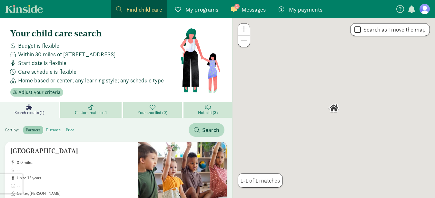 The image size is (435, 198). Describe the element at coordinates (202, 9) in the screenshot. I see `span: My programs` at that location.